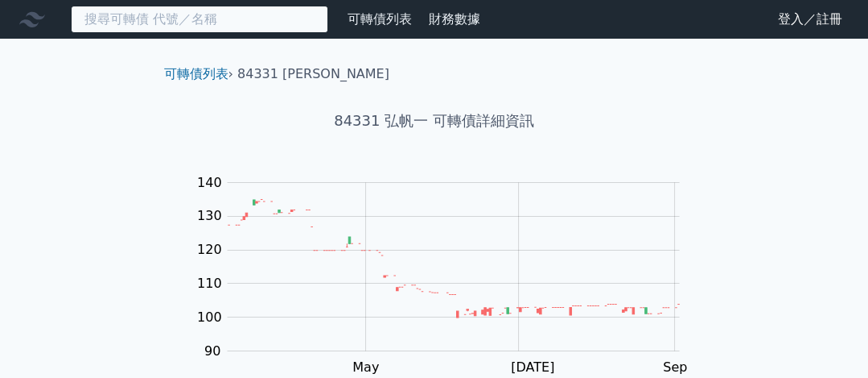  Describe the element at coordinates (209, 182) in the screenshot. I see `tspan: 140` at that location.